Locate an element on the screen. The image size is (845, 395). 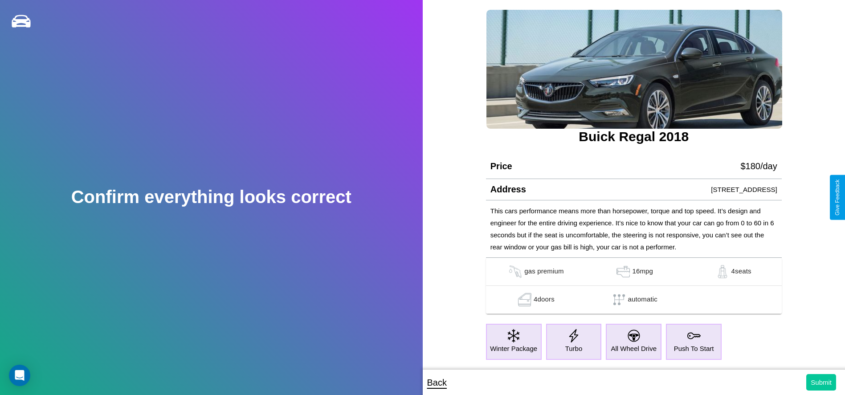
p: 4 seats is located at coordinates (741, 272).